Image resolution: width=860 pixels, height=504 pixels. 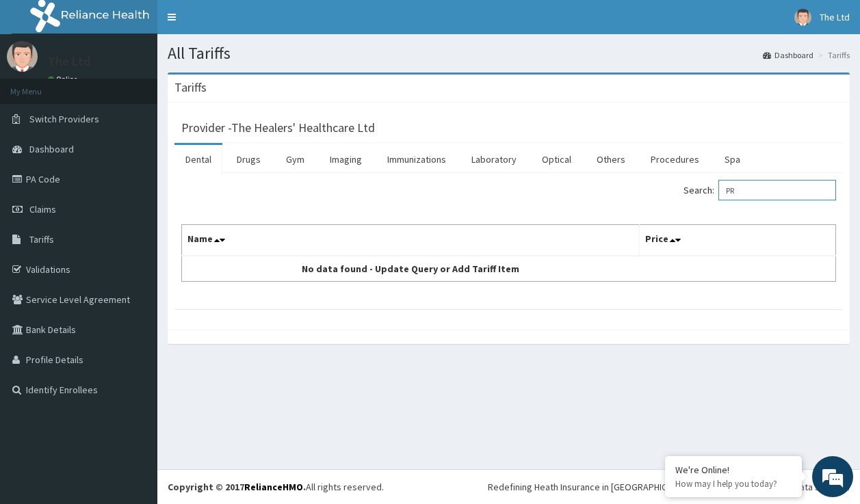 What do you see at coordinates (41, 240) in the screenshot?
I see `span: Tariffs` at bounding box center [41, 240].